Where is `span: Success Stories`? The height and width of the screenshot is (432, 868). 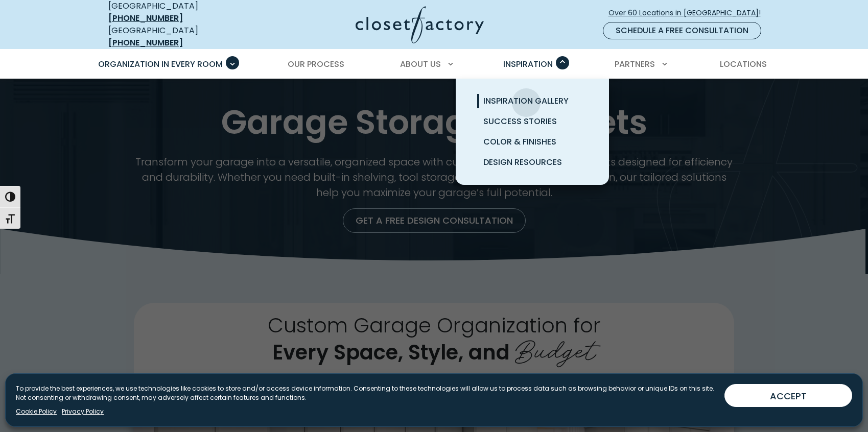
span: Success Stories is located at coordinates (520, 121).